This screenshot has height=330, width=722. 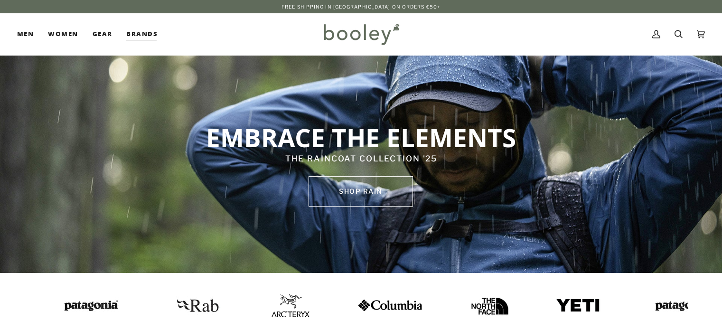 I want to click on a: Women, so click(x=63, y=34).